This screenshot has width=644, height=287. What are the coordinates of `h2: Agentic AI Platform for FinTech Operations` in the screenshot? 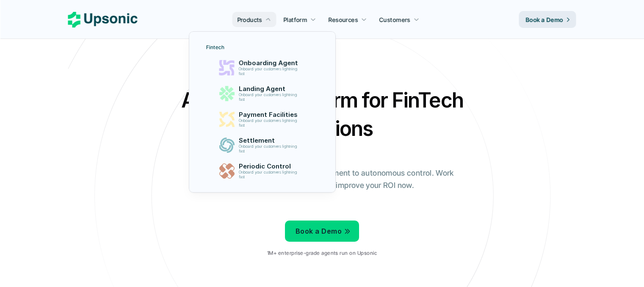 It's located at (322, 114).